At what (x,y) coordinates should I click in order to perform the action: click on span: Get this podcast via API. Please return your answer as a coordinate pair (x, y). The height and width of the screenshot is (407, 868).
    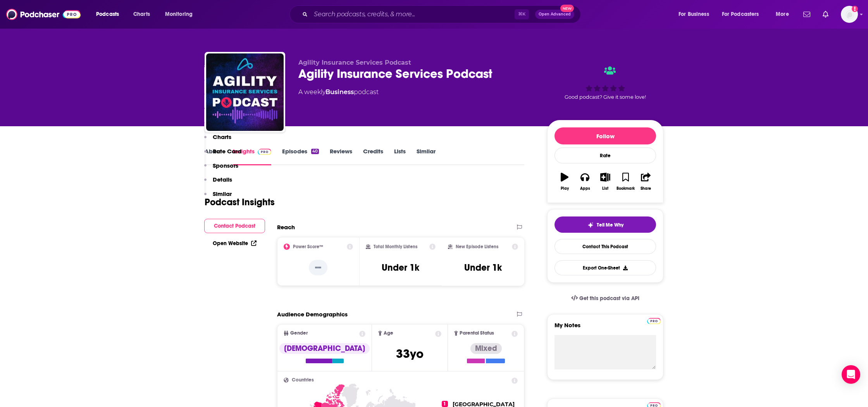
    Looking at the image, I should click on (609, 298).